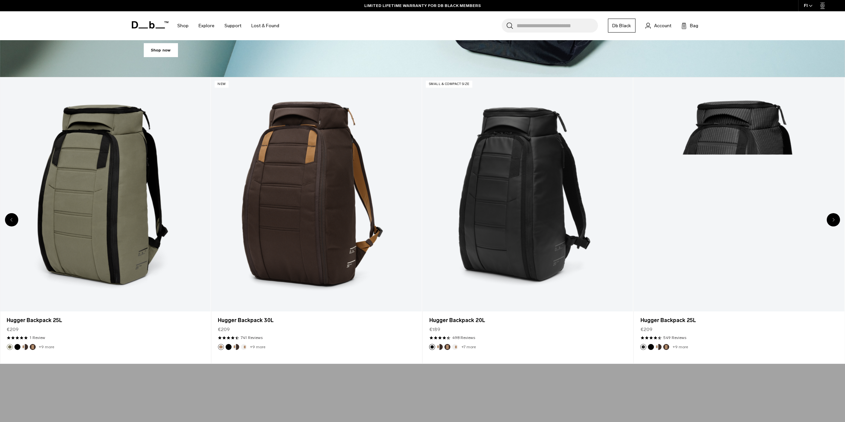 Image resolution: width=845 pixels, height=422 pixels. What do you see at coordinates (622, 26) in the screenshot?
I see `a: Db Black` at bounding box center [622, 26].